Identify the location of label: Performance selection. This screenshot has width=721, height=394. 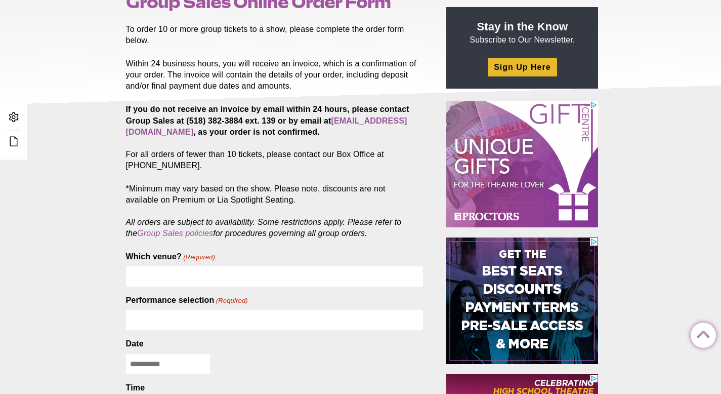
(187, 300).